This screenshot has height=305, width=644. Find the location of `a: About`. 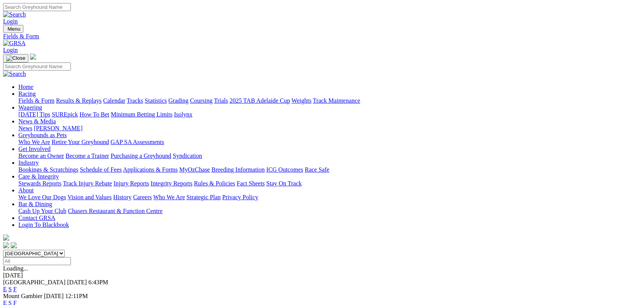

a: About is located at coordinates (26, 190).